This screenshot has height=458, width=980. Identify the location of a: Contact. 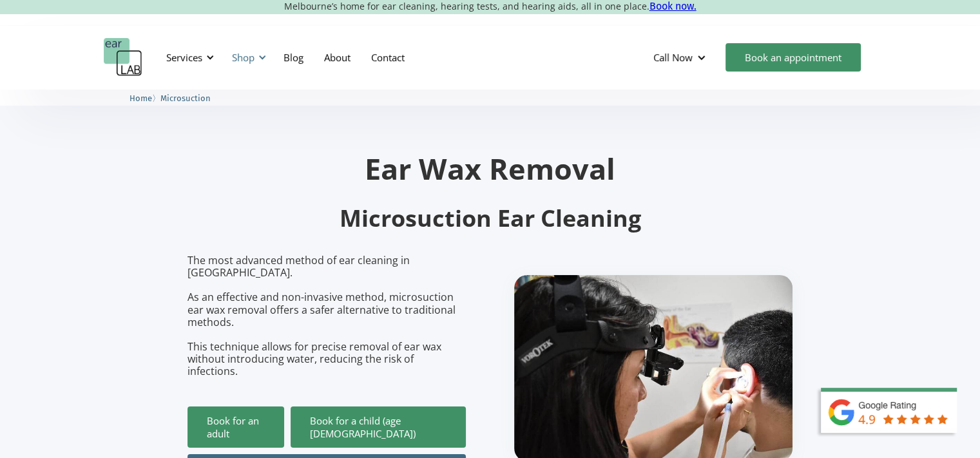
(388, 58).